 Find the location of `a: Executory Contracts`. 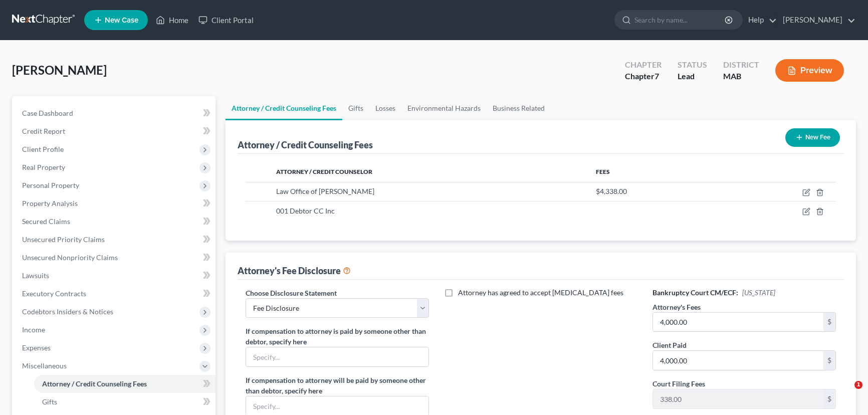

a: Executory Contracts is located at coordinates (115, 294).